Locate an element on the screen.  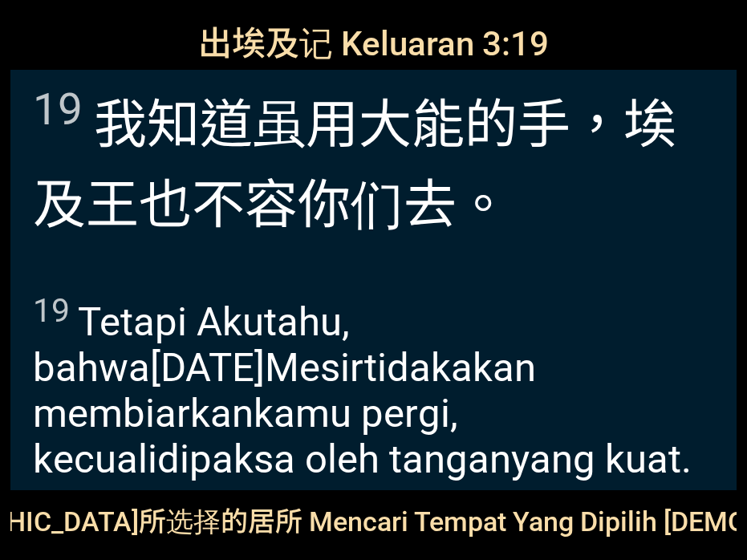
wh3027: ，埃及 is located at coordinates (355, 165).